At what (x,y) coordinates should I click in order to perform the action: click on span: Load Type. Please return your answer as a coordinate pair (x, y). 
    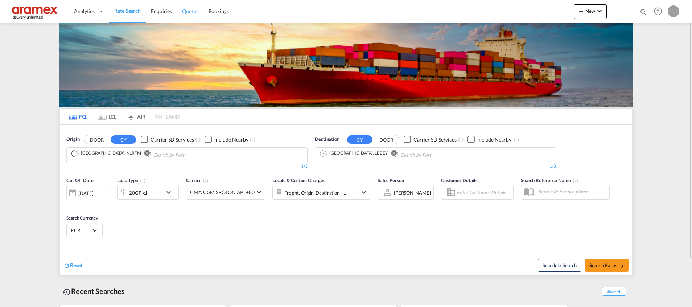
    Looking at the image, I should click on (131, 180).